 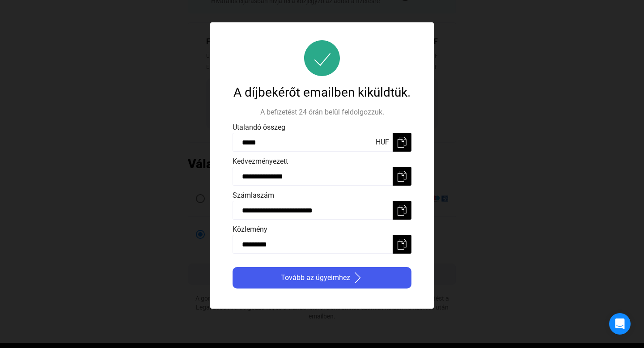 What do you see at coordinates (620, 324) in the screenshot?
I see `div: Open Intercom Messenger` at bounding box center [620, 324].